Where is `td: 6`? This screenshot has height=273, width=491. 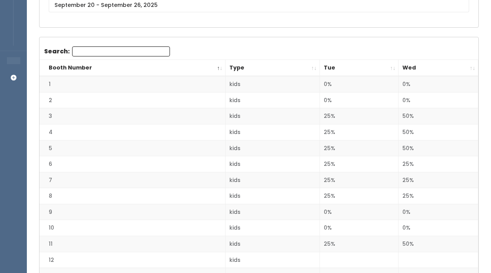 td: 6 is located at coordinates (132, 164).